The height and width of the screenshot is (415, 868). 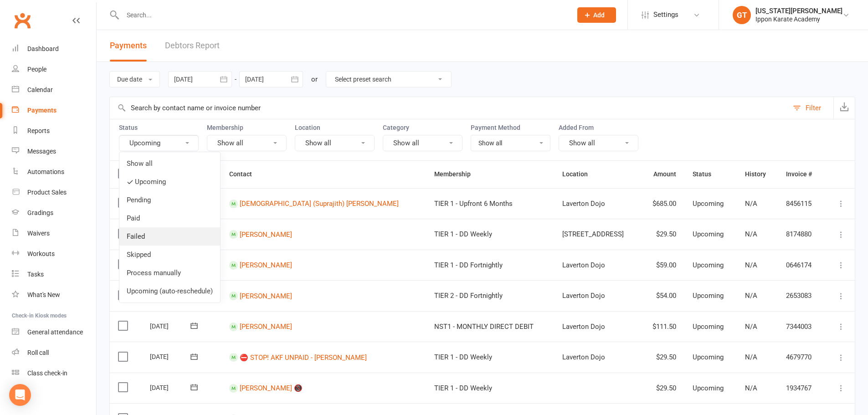 What do you see at coordinates (23, 21) in the screenshot?
I see `a: Clubworx` at bounding box center [23, 21].